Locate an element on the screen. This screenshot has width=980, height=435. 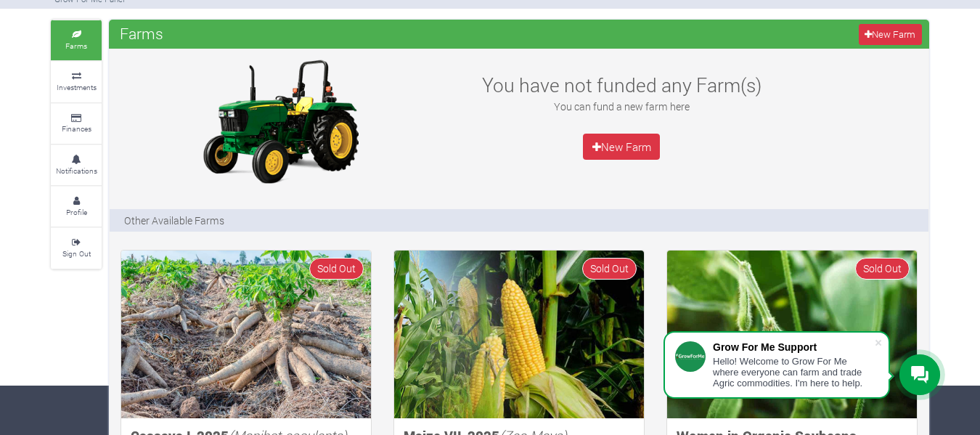
small: Finances is located at coordinates (76, 128).